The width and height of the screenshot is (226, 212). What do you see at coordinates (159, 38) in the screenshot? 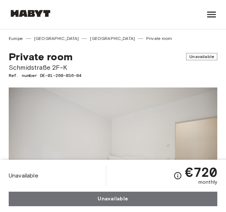
I see `a: Private room` at bounding box center [159, 38].